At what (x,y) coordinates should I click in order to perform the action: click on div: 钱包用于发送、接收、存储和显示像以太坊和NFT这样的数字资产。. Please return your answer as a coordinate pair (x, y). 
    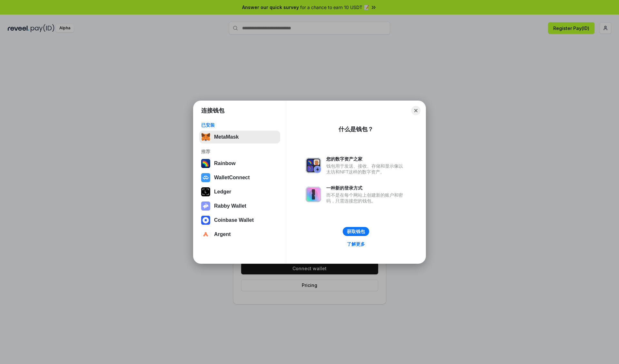
    Looking at the image, I should click on (366, 169).